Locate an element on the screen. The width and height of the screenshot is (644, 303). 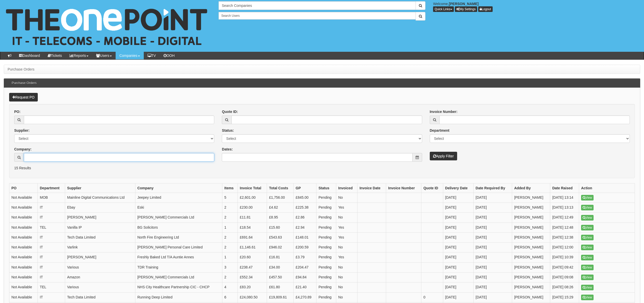
a: TV is located at coordinates (152, 56).